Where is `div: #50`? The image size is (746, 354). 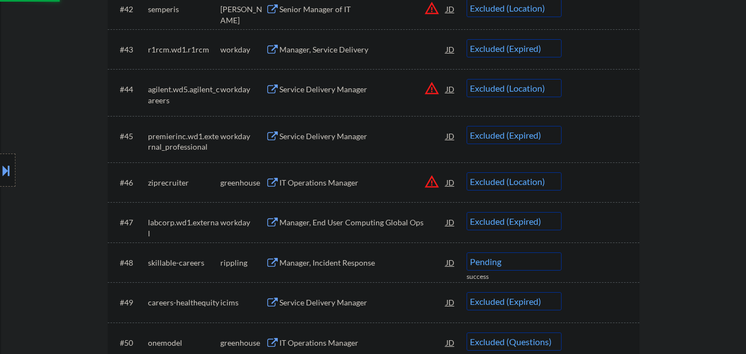 div: #50 is located at coordinates (129, 343).